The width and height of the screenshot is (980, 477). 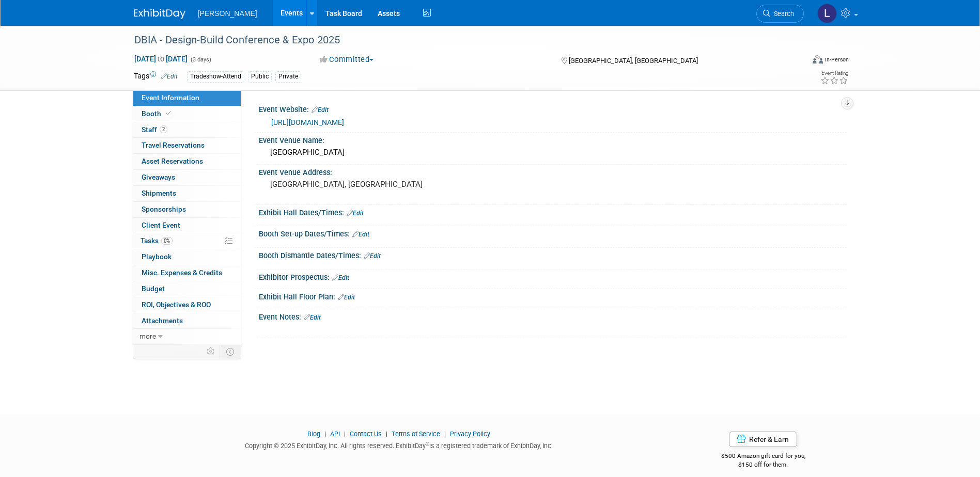 I want to click on div: Event Venue Address:, so click(x=552, y=171).